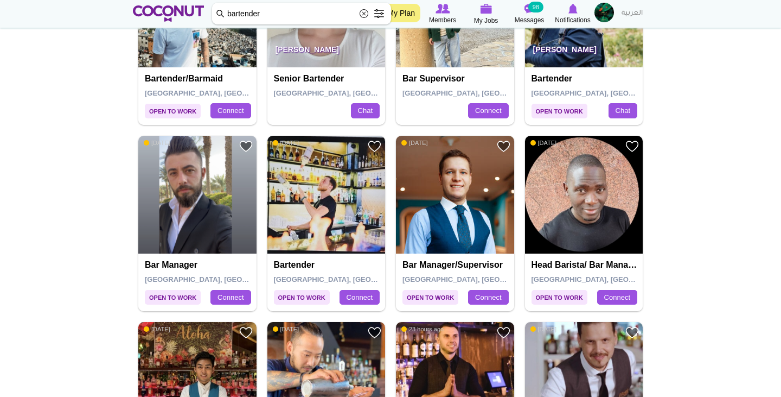 This screenshot has width=781, height=397. I want to click on span: 23 hours ago, so click(423, 329).